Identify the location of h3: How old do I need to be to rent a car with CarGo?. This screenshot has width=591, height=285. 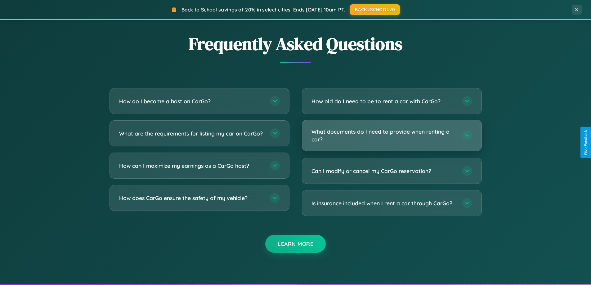
(384, 101).